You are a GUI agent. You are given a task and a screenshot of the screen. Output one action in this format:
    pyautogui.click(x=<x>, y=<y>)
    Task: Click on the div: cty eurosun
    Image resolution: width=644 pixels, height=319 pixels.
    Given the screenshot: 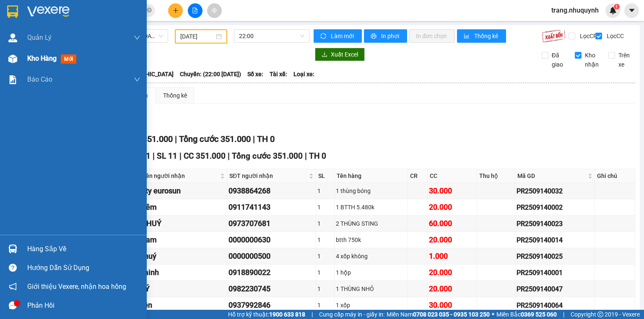 What is the action you would take?
    pyautogui.click(x=184, y=191)
    